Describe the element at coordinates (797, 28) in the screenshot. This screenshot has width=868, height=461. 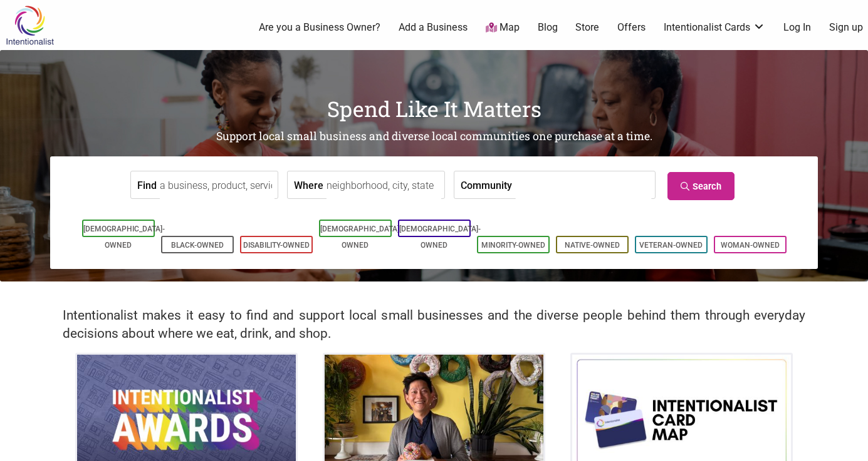
I see `a: Log In` at that location.